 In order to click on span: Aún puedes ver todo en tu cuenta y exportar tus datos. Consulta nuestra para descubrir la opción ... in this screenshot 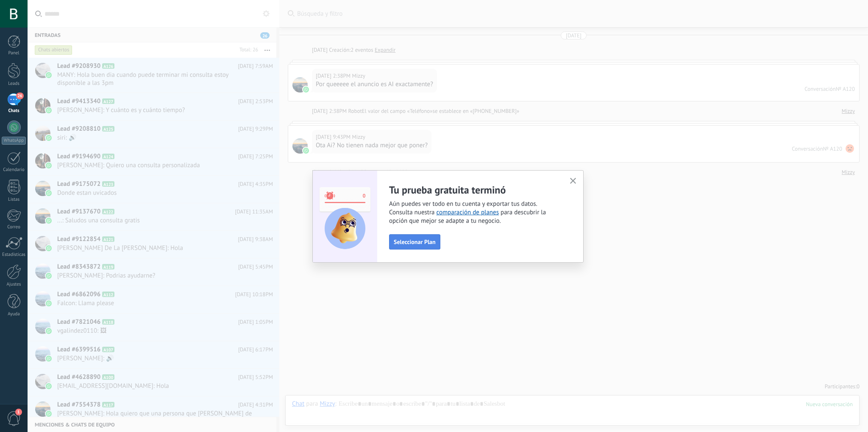, I will do `click(474, 213)`.